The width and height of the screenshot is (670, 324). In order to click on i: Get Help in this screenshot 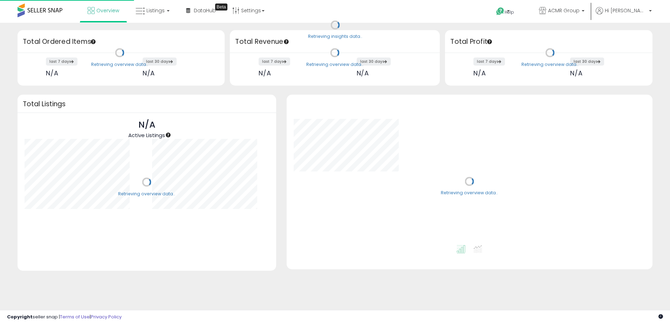, I will do `click(500, 11)`.